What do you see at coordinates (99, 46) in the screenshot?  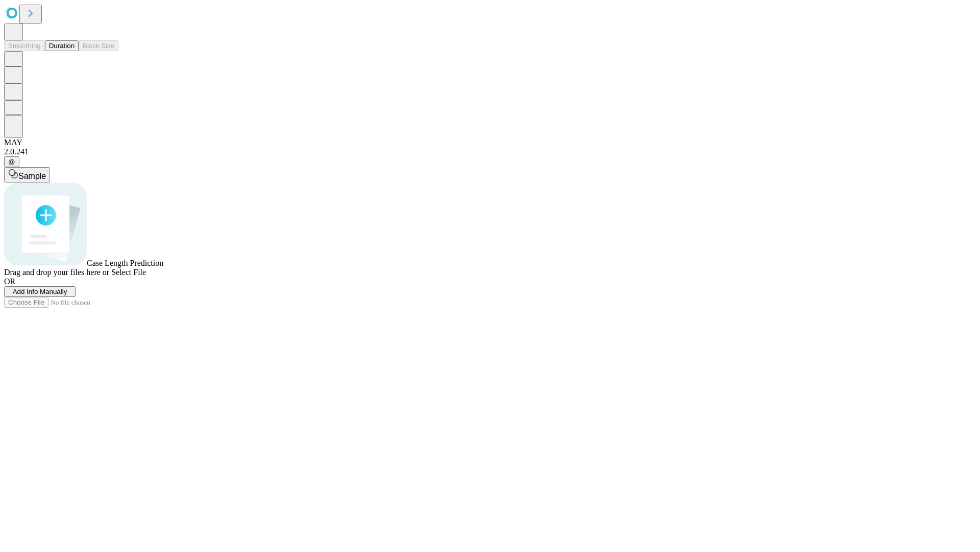 I see `button: Block Size` at bounding box center [99, 46].